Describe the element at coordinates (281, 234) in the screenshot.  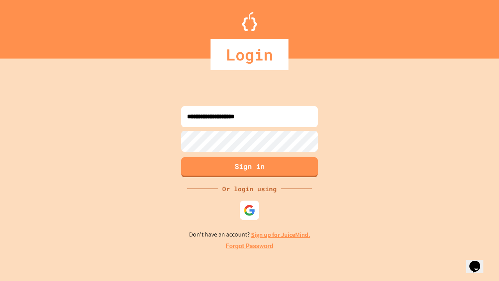
I see `a: Sign up for JuiceMind.` at that location.